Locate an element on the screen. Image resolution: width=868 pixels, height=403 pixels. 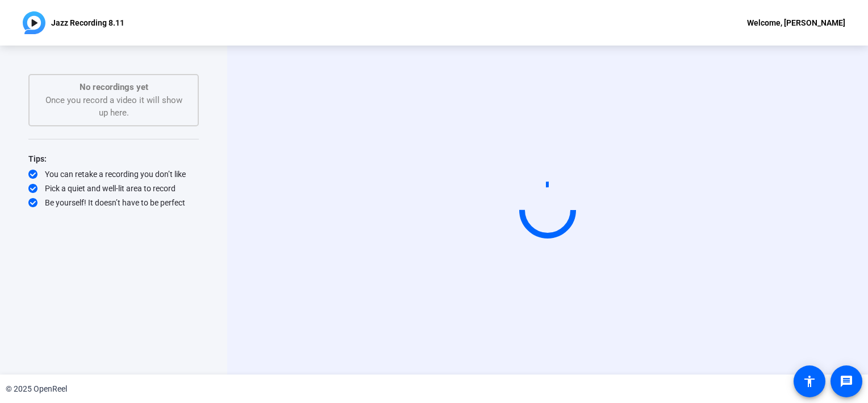
mat-icon: message is located at coordinates (847, 381).